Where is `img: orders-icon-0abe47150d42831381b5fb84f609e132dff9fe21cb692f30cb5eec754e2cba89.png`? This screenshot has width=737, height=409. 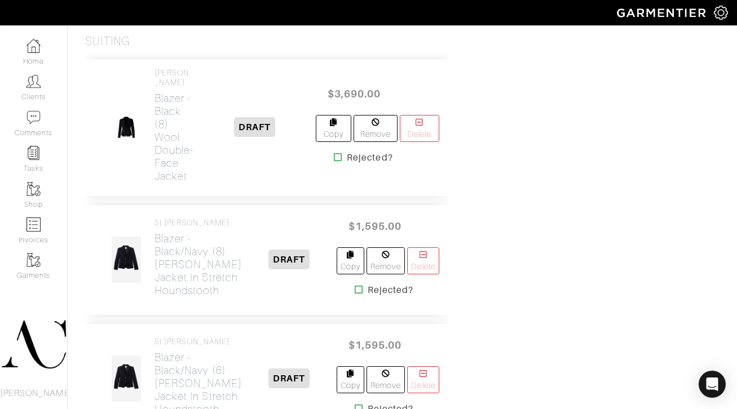 img: orders-icon-0abe47150d42831381b5fb84f609e132dff9fe21cb692f30cb5eec754e2cba89.png is located at coordinates (33, 224).